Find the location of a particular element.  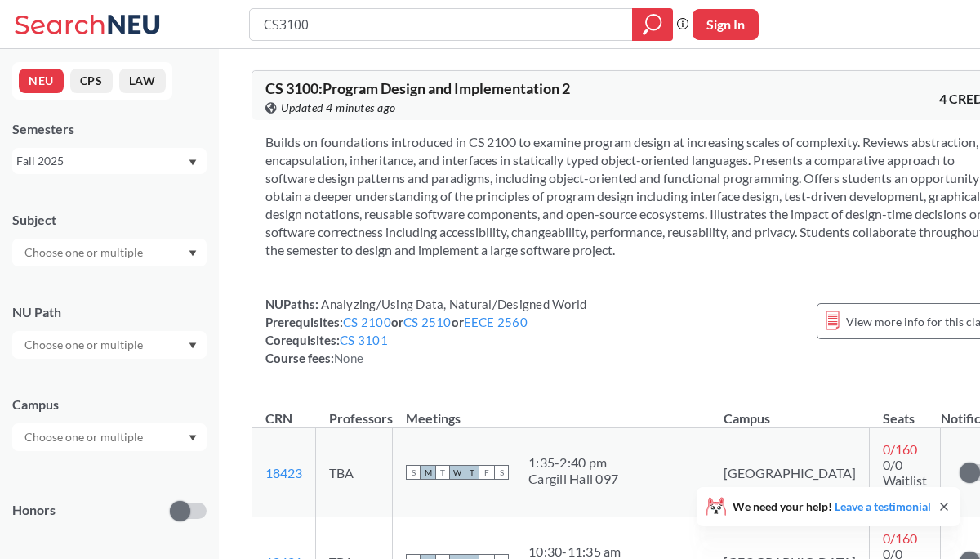

span: Updated 4 minutes ago is located at coordinates (338, 107).